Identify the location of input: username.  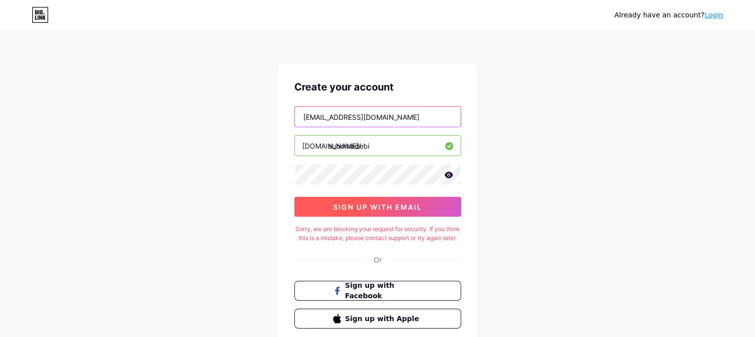
(378, 145).